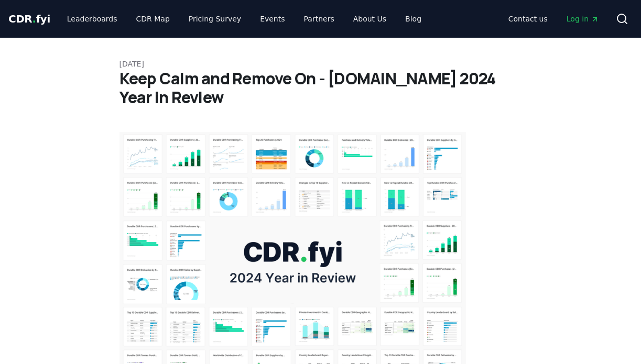 Image resolution: width=641 pixels, height=364 pixels. Describe the element at coordinates (319, 19) in the screenshot. I see `a: Partners` at that location.